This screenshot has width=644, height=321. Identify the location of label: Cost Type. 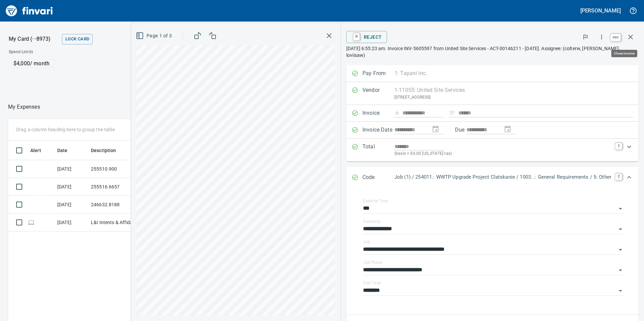
(372, 283).